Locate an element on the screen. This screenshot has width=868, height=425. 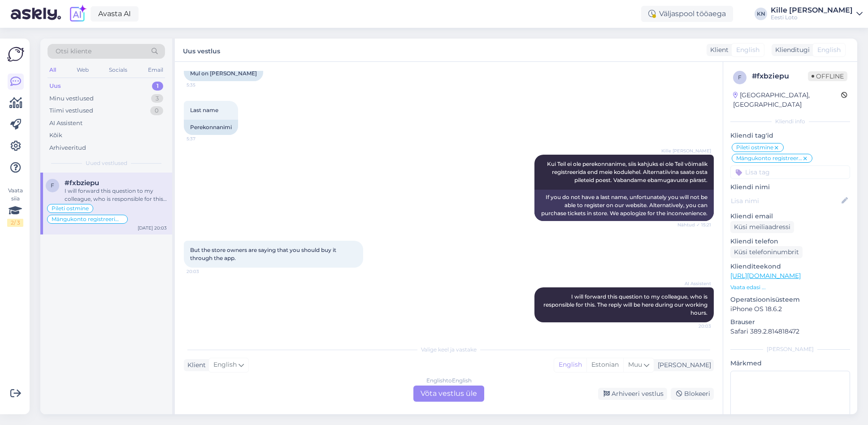
div: # fxbziepu is located at coordinates (780, 76).